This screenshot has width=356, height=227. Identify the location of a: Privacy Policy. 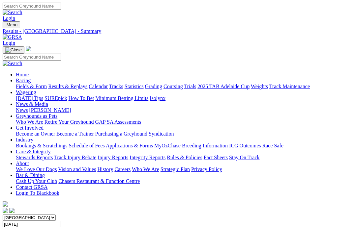
(207, 169).